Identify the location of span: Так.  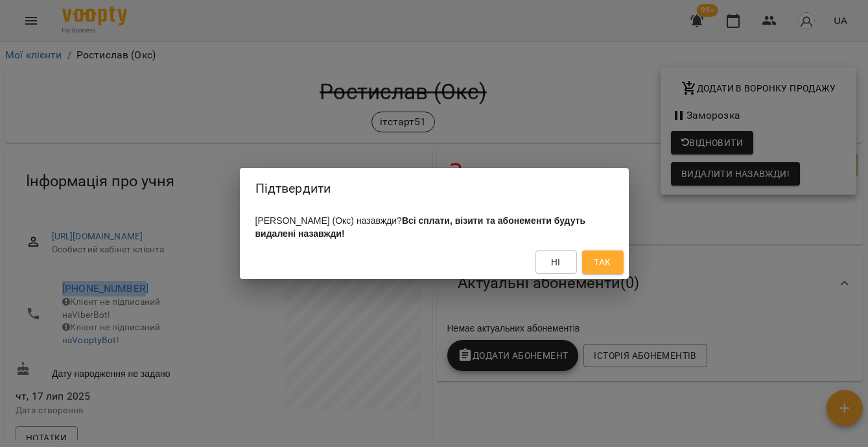
(602, 262).